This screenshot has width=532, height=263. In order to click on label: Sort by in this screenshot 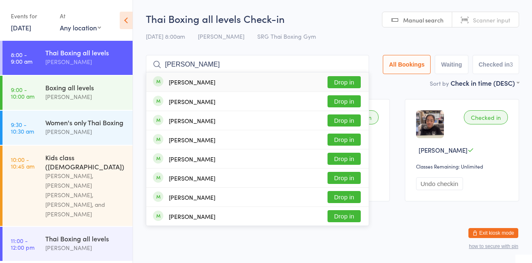, I will do `click(439, 83)`.